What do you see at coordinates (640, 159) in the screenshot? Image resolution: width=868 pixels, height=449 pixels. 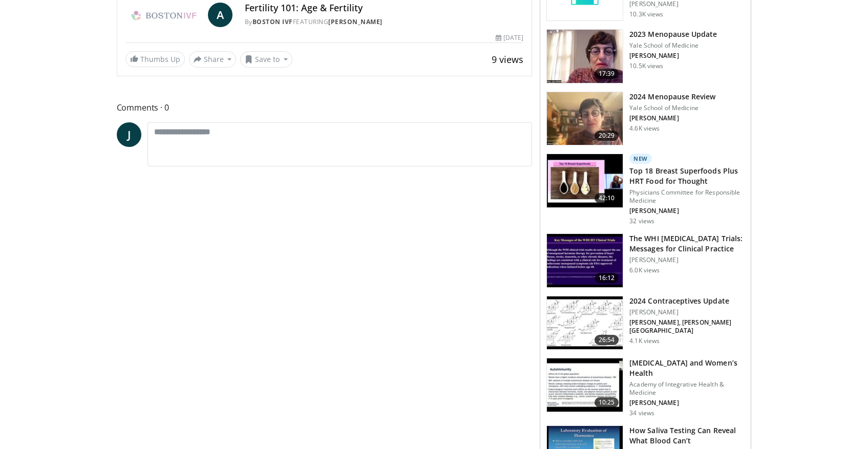 I see `p: New` at bounding box center [640, 159].